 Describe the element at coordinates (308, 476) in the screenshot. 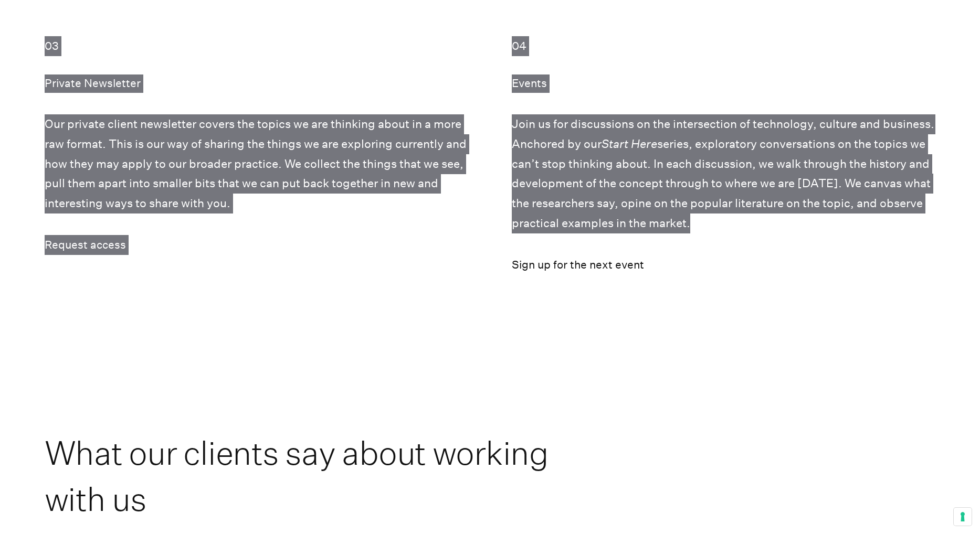

I see `h2: What our clients say about working with us` at that location.